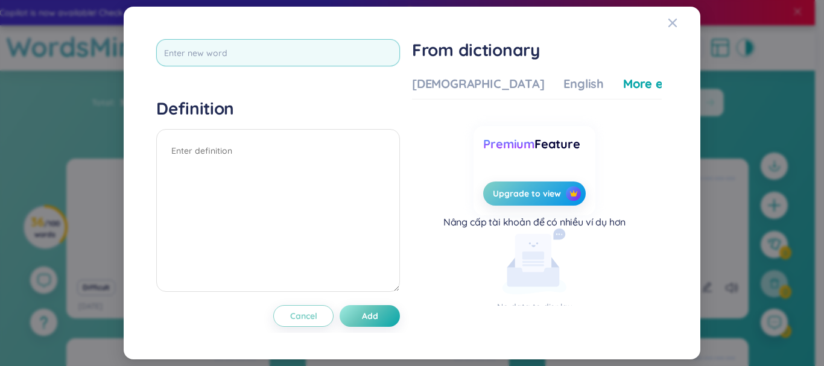  What do you see at coordinates (535, 307) in the screenshot?
I see `p: No data to display` at bounding box center [535, 307].